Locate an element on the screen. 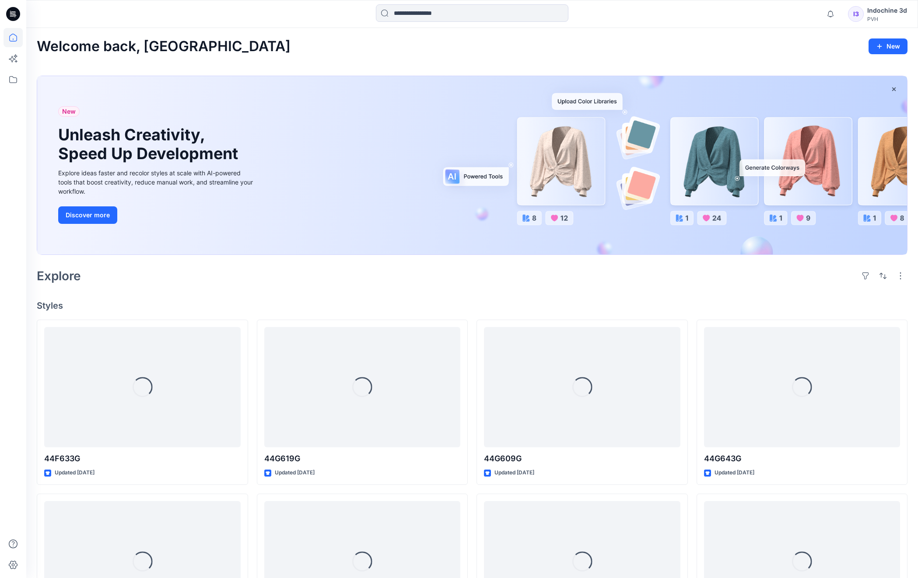 The height and width of the screenshot is (578, 918). h2: Explore is located at coordinates (59, 276).